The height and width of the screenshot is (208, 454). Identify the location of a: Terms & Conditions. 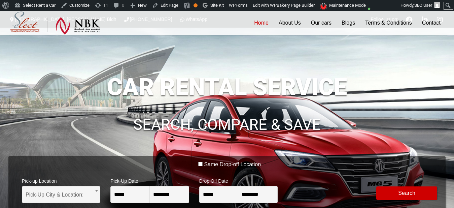
(389, 23).